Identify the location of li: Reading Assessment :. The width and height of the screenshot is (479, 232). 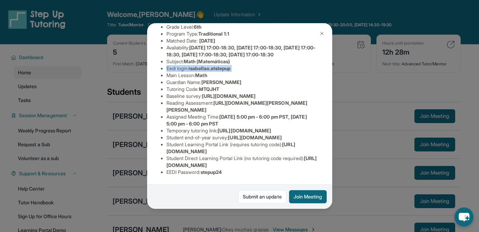
(242, 106).